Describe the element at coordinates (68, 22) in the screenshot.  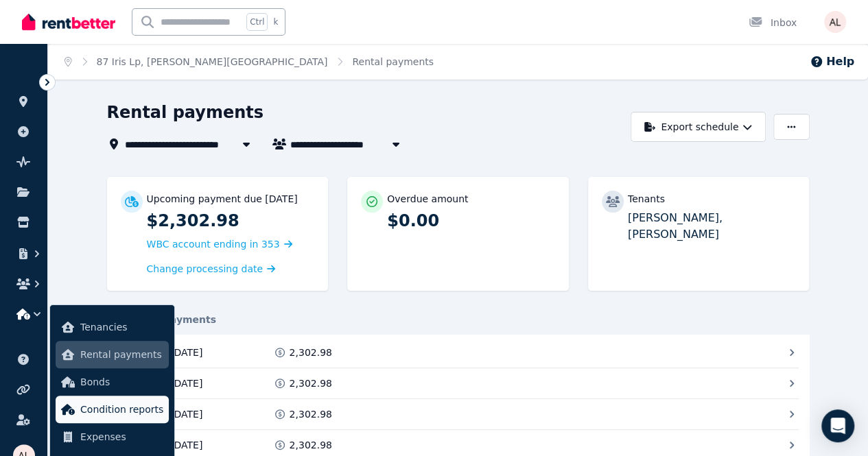
I see `img: RentBetter` at that location.